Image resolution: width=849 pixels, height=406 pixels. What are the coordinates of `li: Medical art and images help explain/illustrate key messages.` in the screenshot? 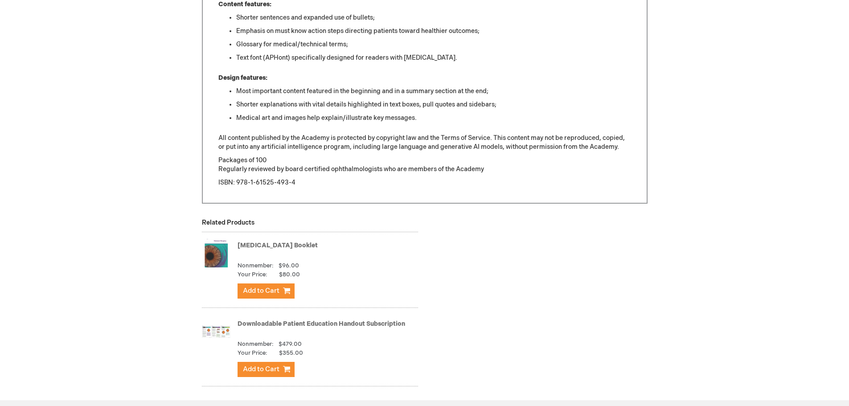 It's located at (434, 118).